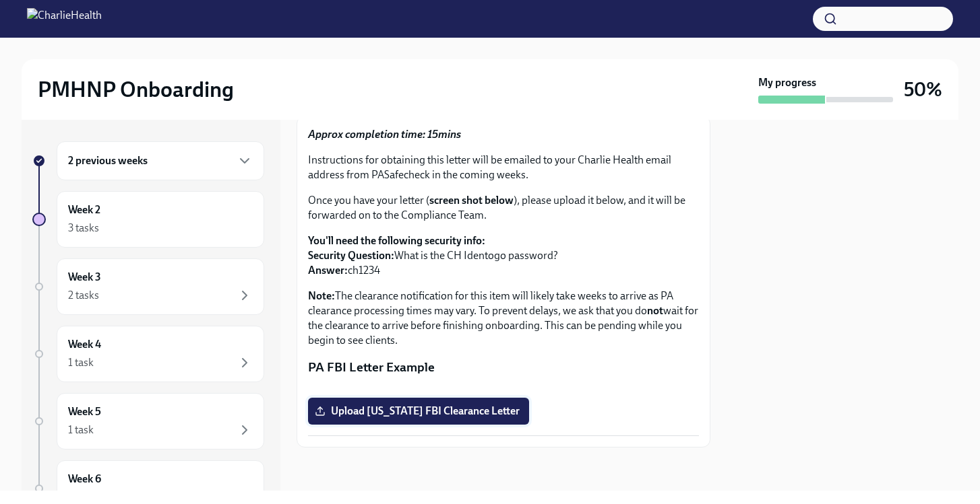 The image size is (980, 504). I want to click on strong: You'll need the following security info:, so click(396, 240).